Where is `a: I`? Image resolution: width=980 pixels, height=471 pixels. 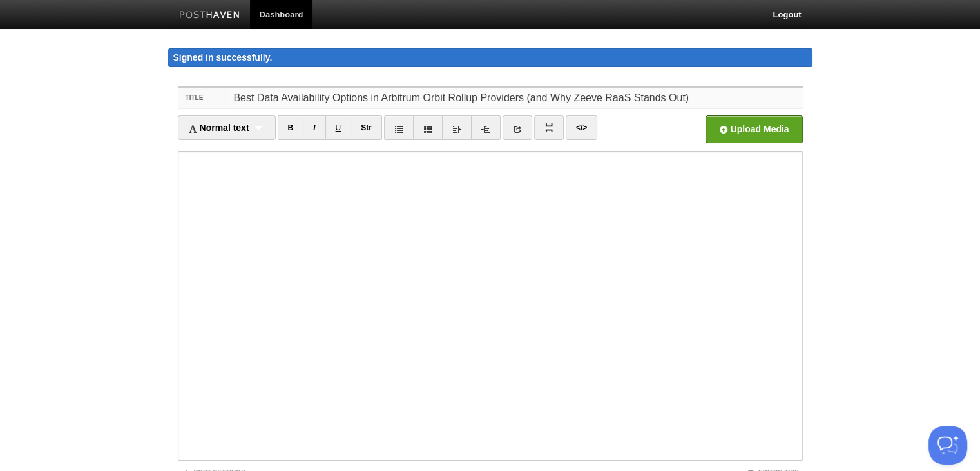
a: I is located at coordinates (314, 128).